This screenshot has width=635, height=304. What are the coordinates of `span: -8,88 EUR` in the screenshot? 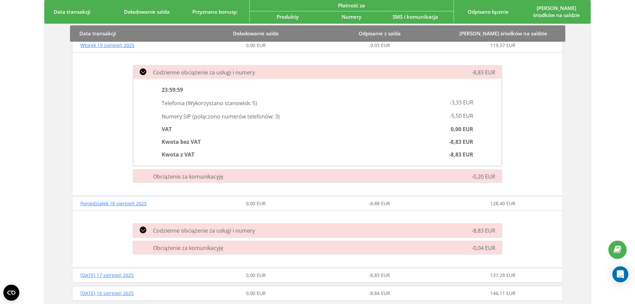 It's located at (379, 203).